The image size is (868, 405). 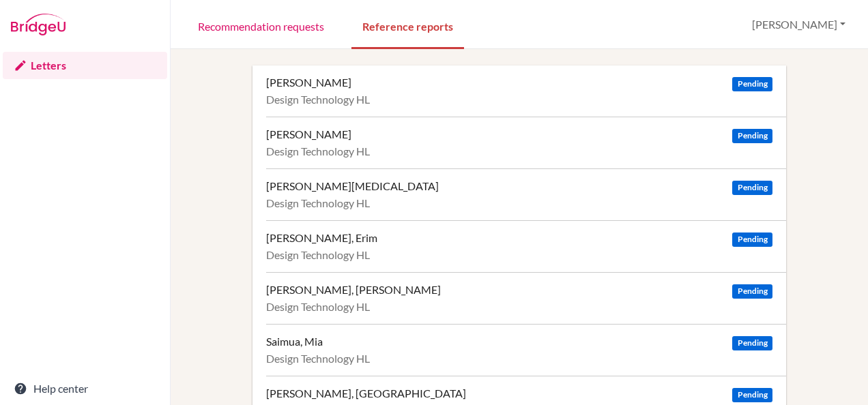 I want to click on a: Reference reports, so click(x=408, y=25).